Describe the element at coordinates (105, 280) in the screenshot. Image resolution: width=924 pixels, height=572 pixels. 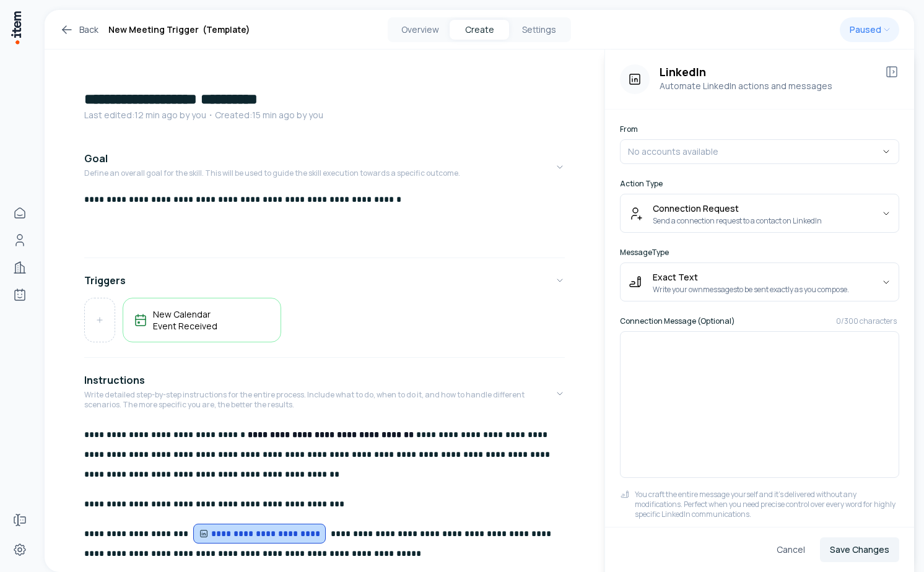
I see `h4: Triggers` at that location.